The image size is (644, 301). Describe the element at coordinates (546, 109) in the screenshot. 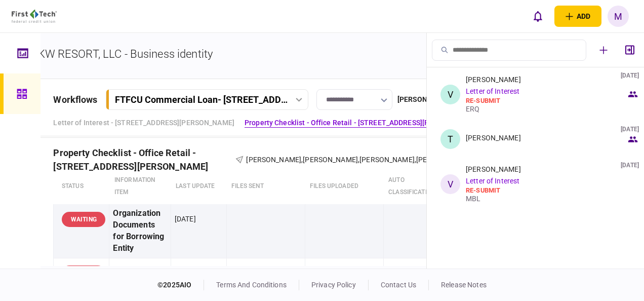

I see `div: ERQ` at that location.